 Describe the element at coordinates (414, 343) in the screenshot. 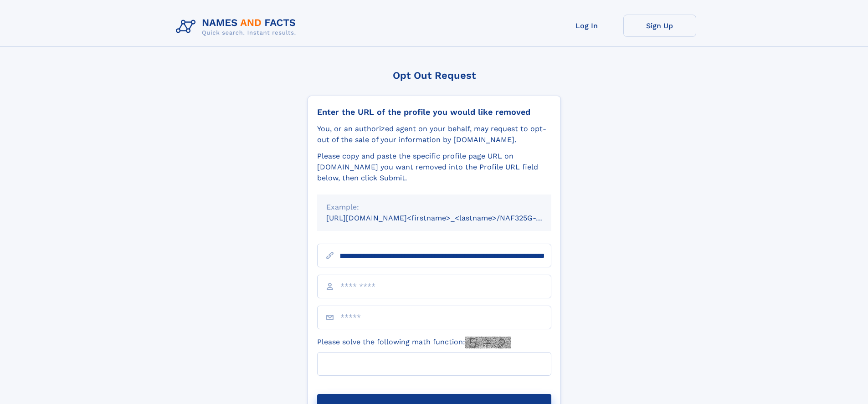

I see `label: Please solve the following math function:` at that location.